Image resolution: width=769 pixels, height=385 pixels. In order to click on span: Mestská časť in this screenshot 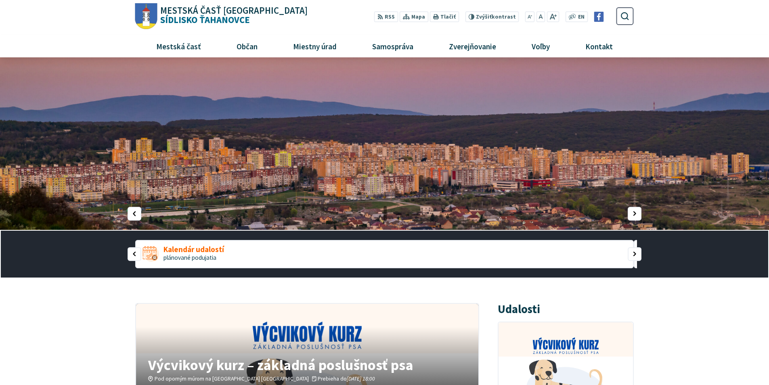, I will do `click(179, 46)`.